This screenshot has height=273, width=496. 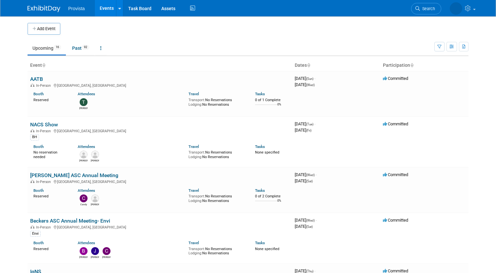 What do you see at coordinates (95, 199) in the screenshot?
I see `img: Rayna Frisby` at bounding box center [95, 199].